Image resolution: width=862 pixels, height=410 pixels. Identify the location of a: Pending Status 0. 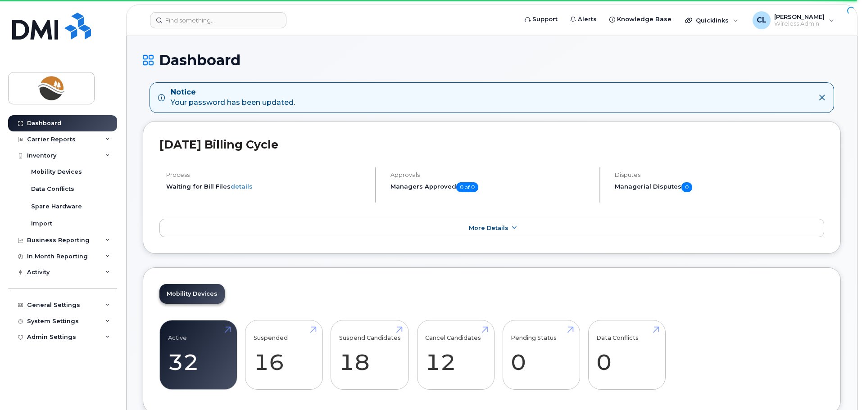
(541, 355).